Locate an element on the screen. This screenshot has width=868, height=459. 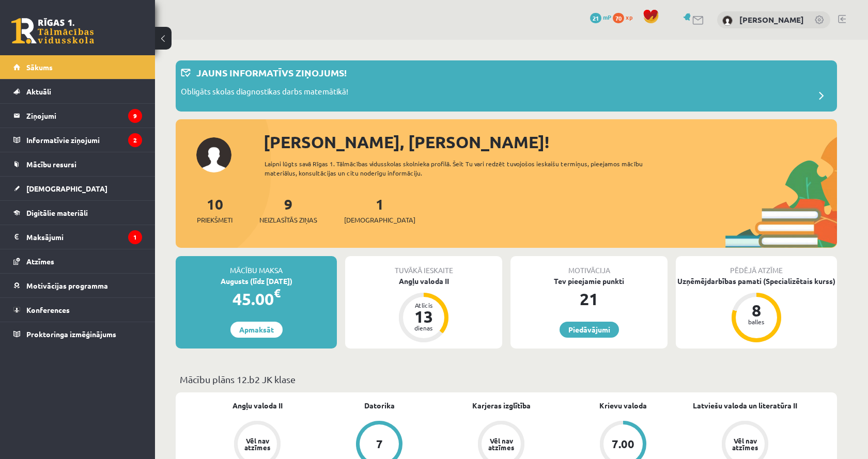
span: Konferences is located at coordinates (48, 310).